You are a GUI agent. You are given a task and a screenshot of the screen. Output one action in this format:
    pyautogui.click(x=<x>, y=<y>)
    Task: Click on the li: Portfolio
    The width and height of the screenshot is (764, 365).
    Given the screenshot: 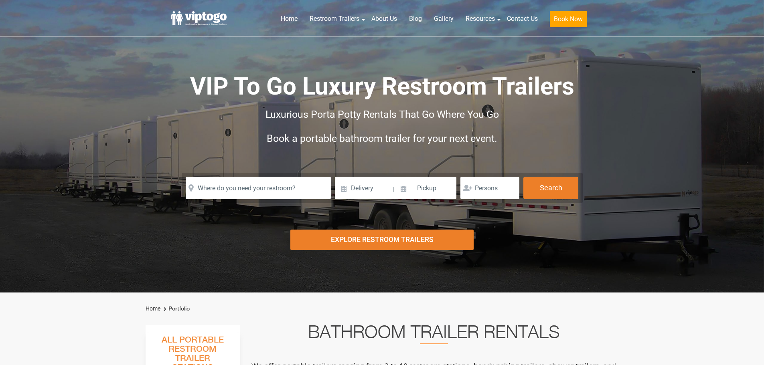 What is the action you would take?
    pyautogui.click(x=176, y=309)
    